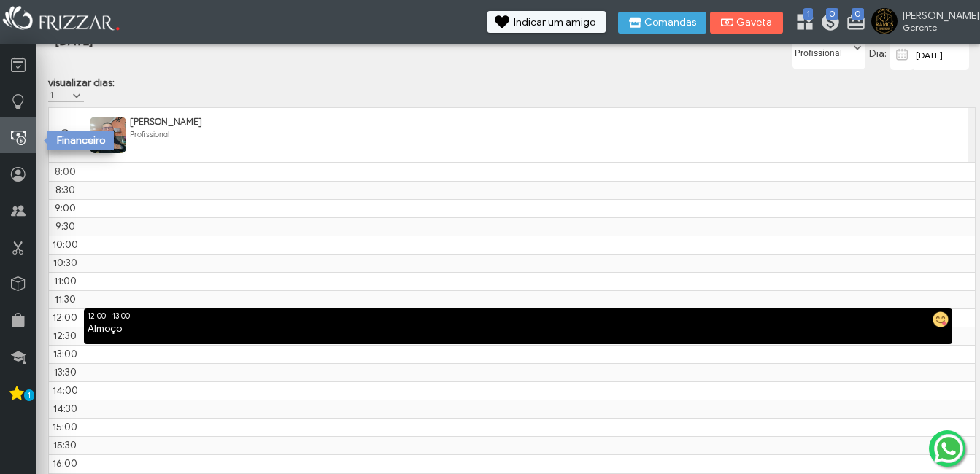  I want to click on span: 16:00, so click(65, 463).